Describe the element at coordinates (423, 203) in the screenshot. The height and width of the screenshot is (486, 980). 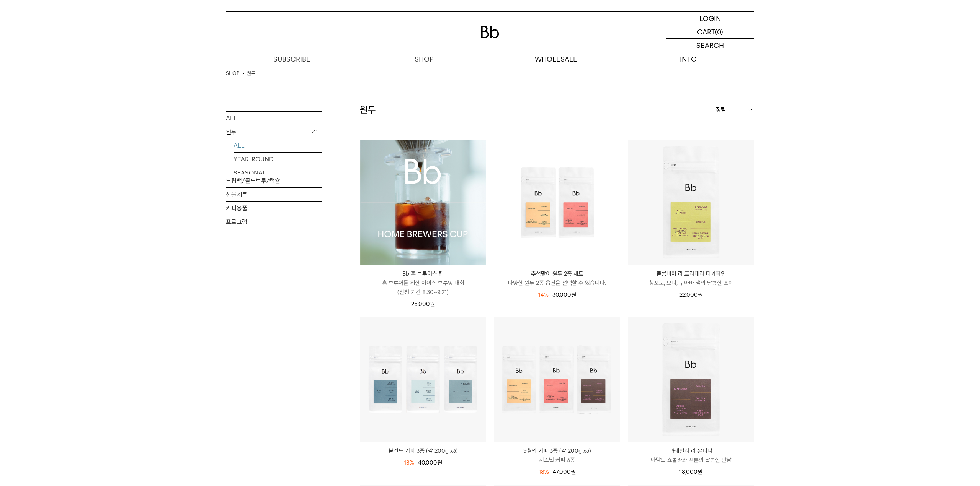
I see `a: Bb 홈 브루어스 컵` at that location.